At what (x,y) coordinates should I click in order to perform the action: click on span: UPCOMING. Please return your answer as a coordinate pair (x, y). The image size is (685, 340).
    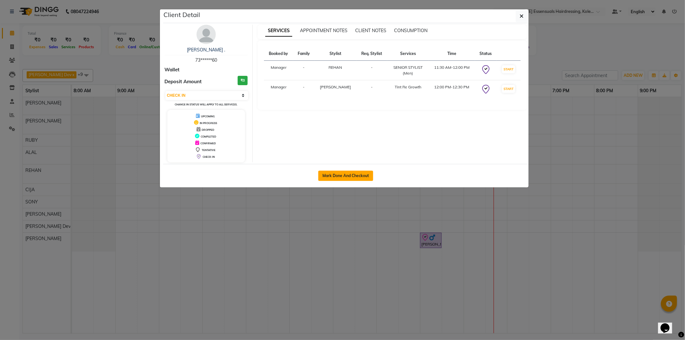
    Looking at the image, I should click on (208, 116).